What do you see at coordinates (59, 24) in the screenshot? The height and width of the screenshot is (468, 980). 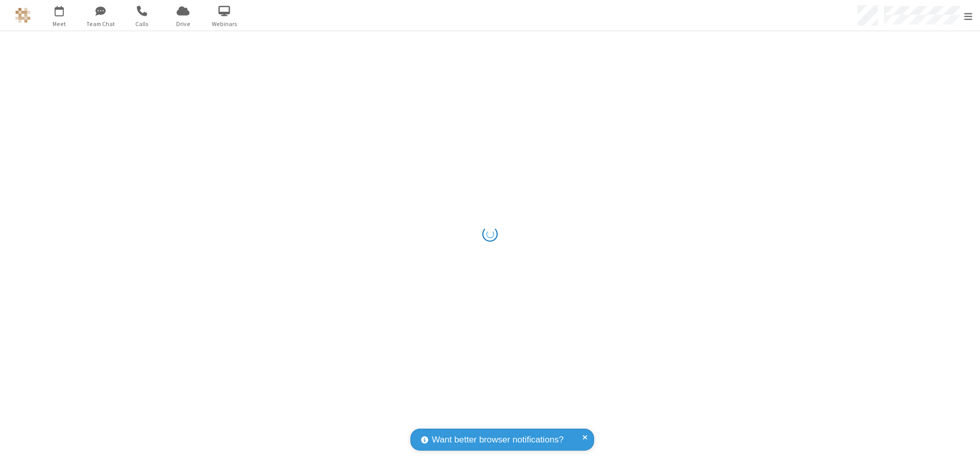 I see `span: Meet` at bounding box center [59, 24].